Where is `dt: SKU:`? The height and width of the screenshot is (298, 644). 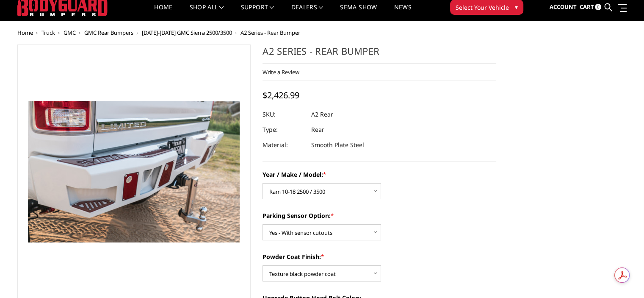 dt: SKU: is located at coordinates (284, 114).